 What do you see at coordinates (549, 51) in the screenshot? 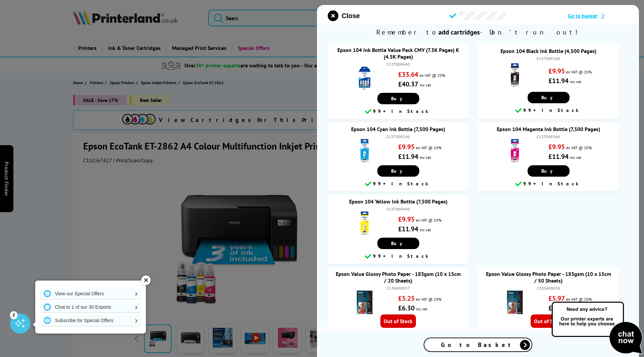
I see `a: Epson 104 Black Ink Bottle (4,500 Pages)` at bounding box center [549, 51].